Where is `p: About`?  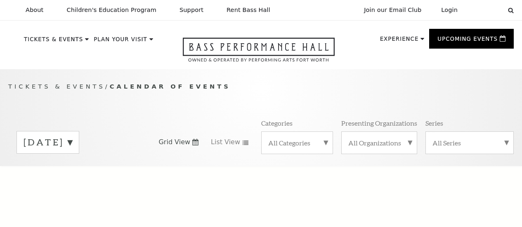 p: About is located at coordinates (34, 10).